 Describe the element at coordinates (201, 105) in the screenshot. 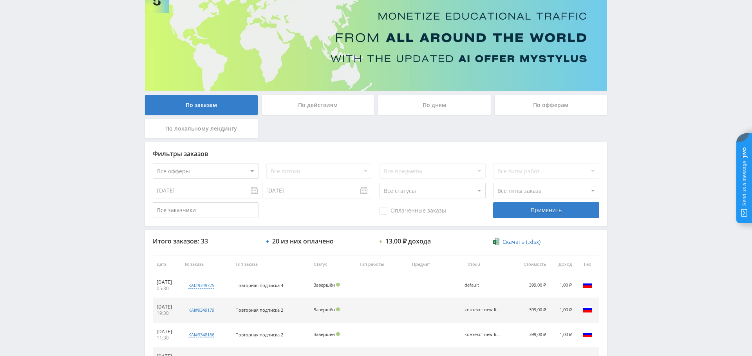

I see `div: По заказам` at that location.